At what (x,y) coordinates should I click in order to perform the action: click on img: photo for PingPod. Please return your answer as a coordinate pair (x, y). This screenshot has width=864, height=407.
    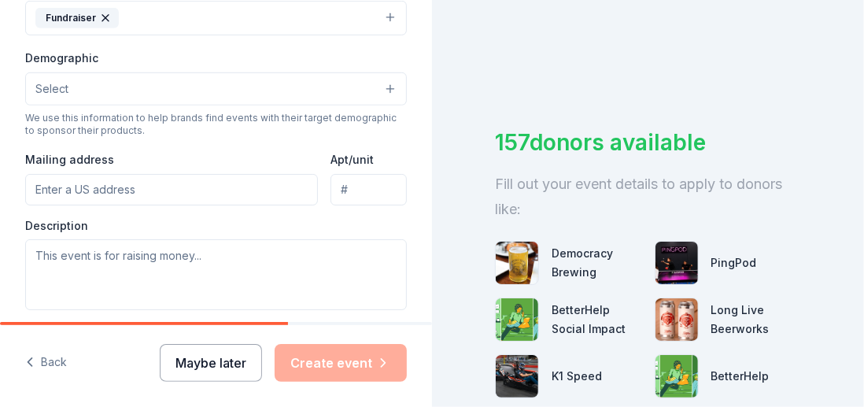
    Looking at the image, I should click on (677, 263).